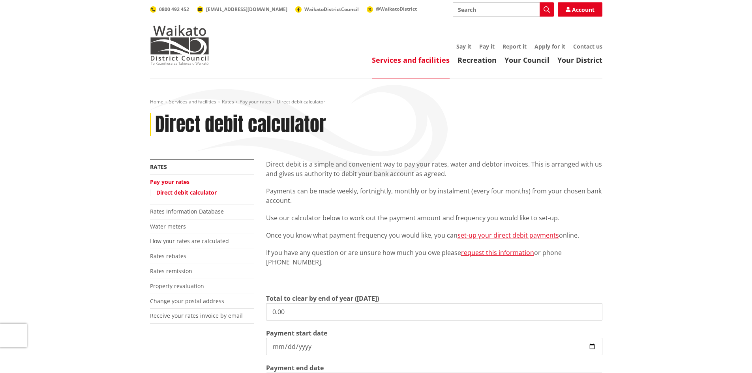 The image size is (752, 373). What do you see at coordinates (168, 226) in the screenshot?
I see `a: Water meters` at bounding box center [168, 226].